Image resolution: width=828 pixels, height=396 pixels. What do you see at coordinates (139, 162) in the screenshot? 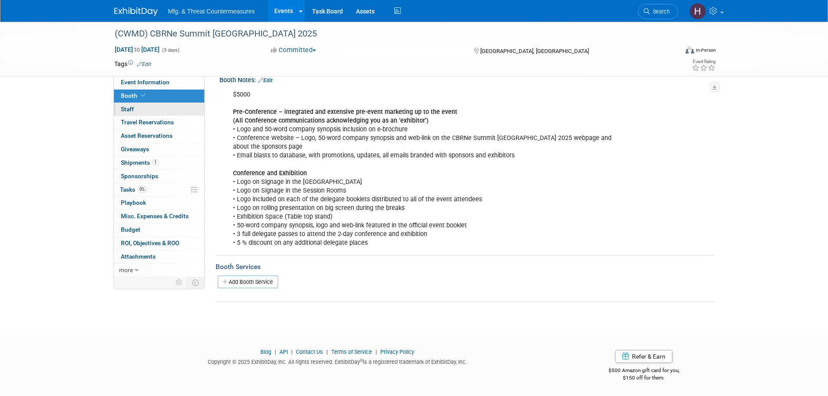
I see `span: Shipments` at bounding box center [139, 162].